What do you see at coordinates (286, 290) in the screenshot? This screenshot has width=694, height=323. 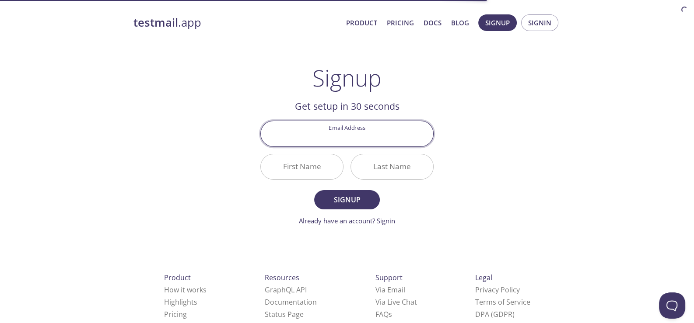 I see `a: GraphQL API` at bounding box center [286, 290].